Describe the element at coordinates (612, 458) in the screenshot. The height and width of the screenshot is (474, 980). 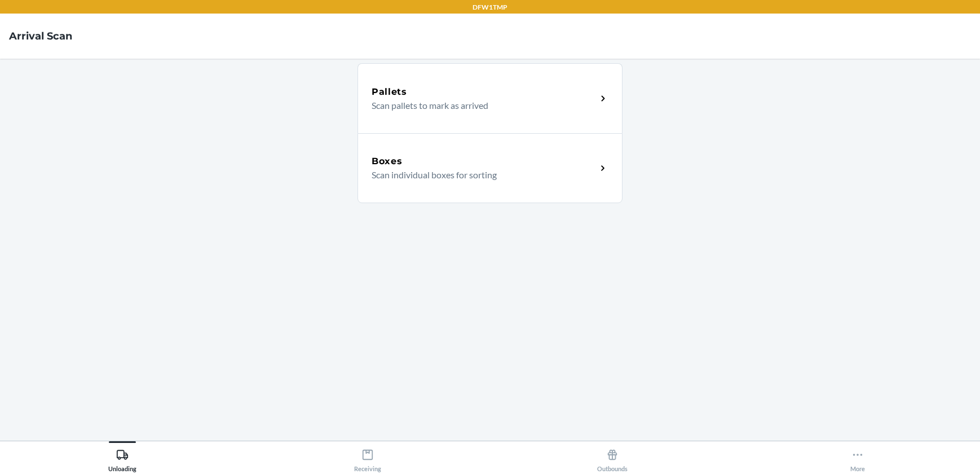
I see `div: Outbounds` at that location.